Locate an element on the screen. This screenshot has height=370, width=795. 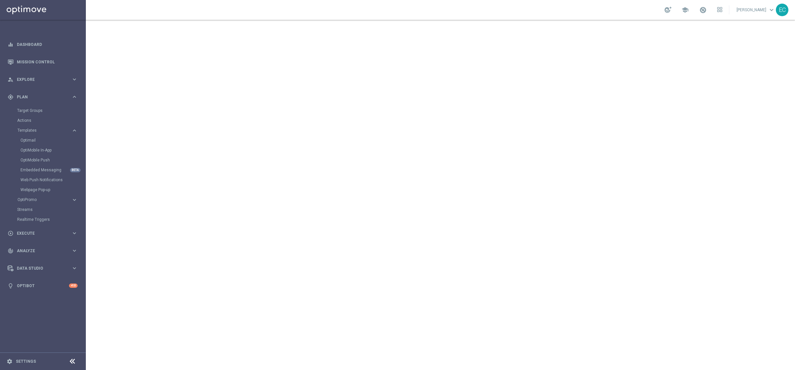
div: Webpage Pop-up is located at coordinates (53, 190).